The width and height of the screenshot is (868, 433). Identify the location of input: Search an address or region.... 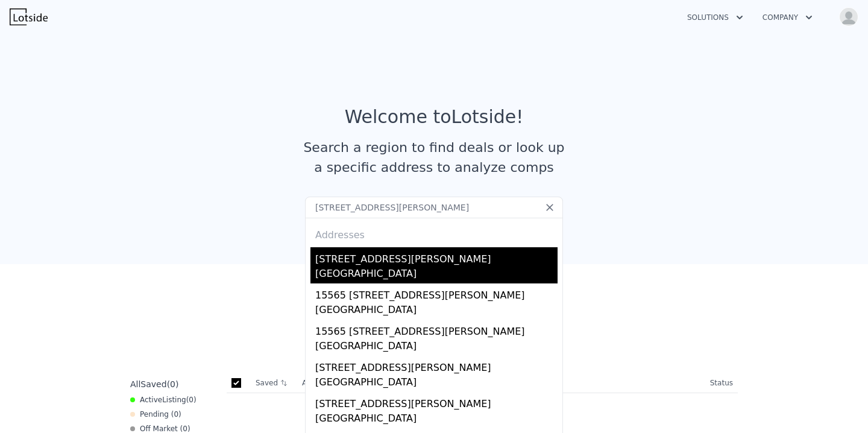
(434, 208).